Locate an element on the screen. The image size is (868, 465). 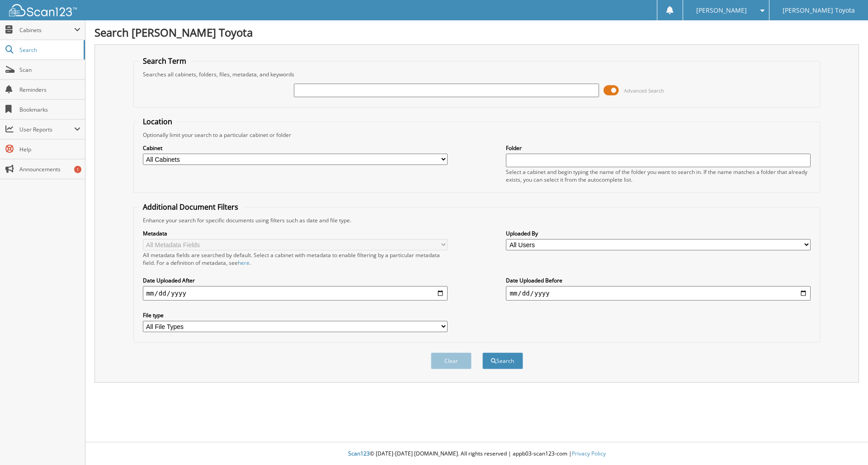
div: Enhance your search for specific documents using filters such as date and file type. is located at coordinates (477, 220).